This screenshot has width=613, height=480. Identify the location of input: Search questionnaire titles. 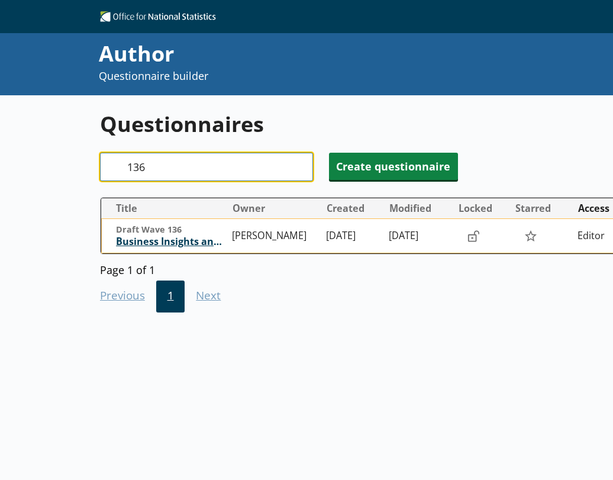
(207, 167).